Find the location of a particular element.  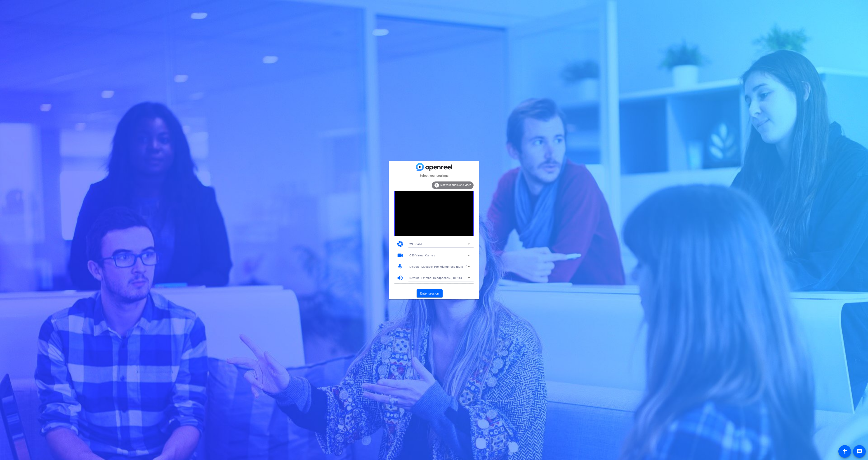

mat-icon: volume_up is located at coordinates (400, 278).